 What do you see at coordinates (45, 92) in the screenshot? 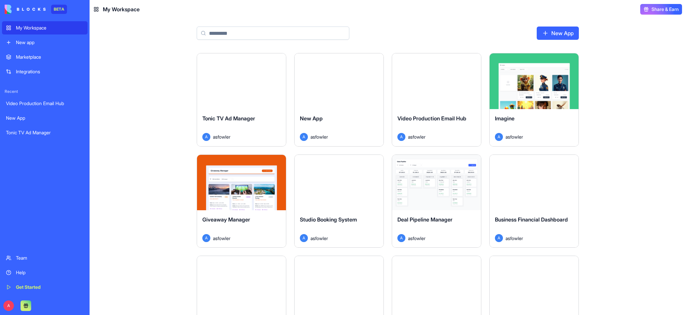
I see `span: Recent` at bounding box center [45, 92].